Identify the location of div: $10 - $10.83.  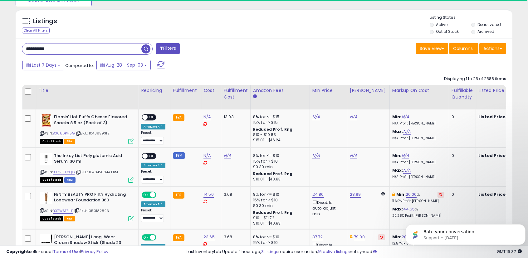
(279, 135).